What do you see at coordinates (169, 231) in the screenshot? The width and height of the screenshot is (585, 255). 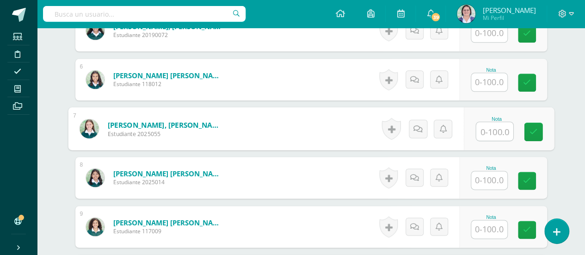 I see `span: Estudiante 117009` at bounding box center [169, 231].